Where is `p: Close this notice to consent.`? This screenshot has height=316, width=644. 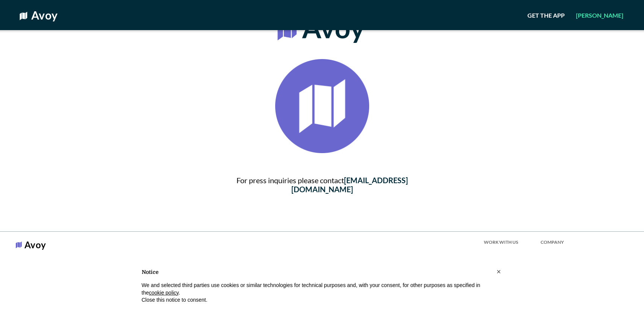 p: Close this notice to consent. is located at coordinates (316, 300).